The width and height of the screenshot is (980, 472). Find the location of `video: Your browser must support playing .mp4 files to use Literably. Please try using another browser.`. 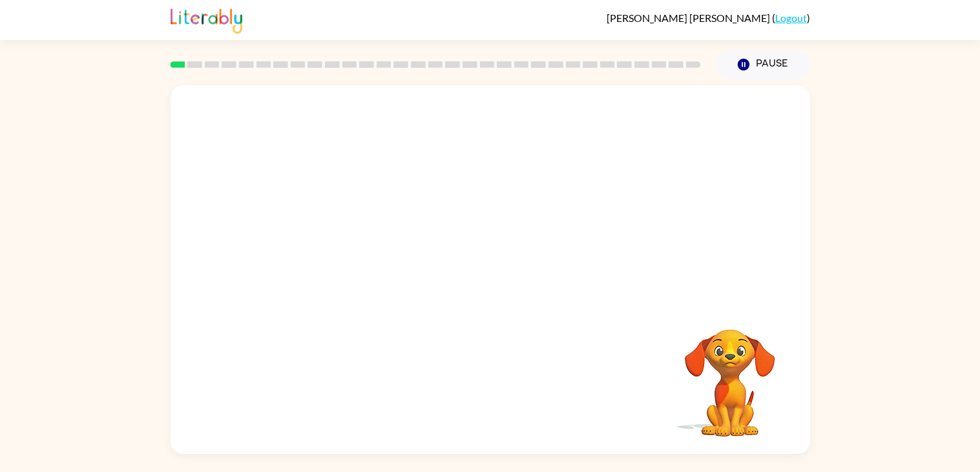

video: Your browser must support playing .mp4 files to use Literably. Please try using another browser. is located at coordinates (730, 374).